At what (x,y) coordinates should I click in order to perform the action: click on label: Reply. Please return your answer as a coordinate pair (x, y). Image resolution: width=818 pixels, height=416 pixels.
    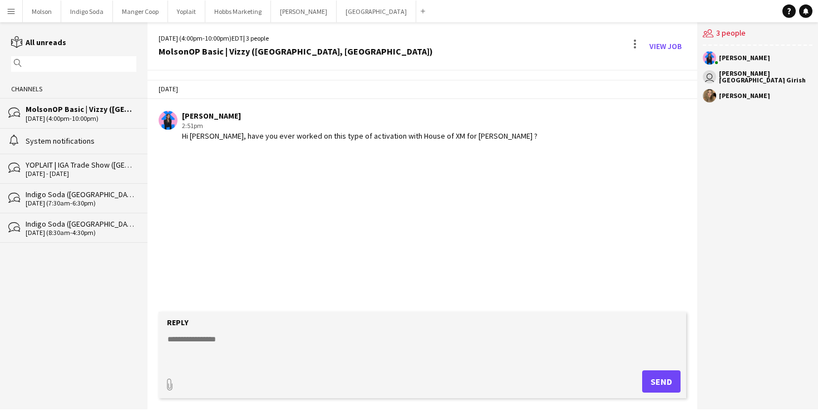
    Looking at the image, I should click on (178, 322).